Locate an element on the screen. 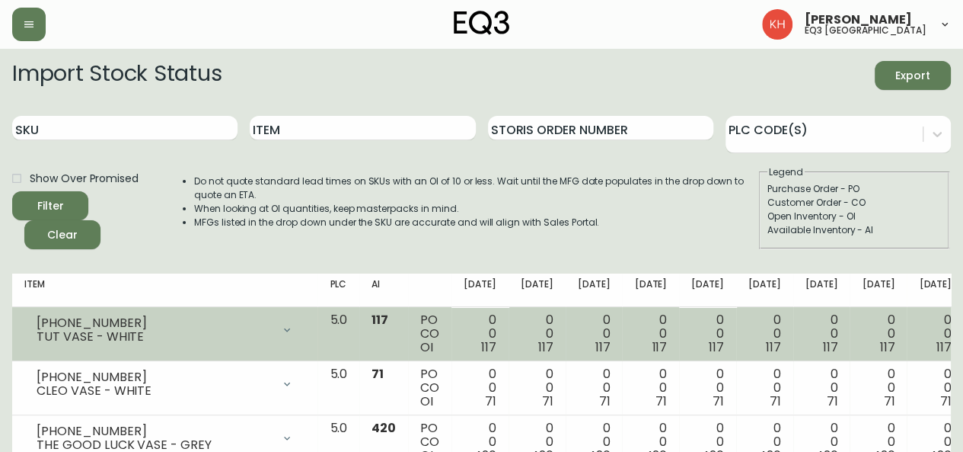 The height and width of the screenshot is (452, 963). li: Do not quote standard lead times on SKUs with an OI of 10 or less. Wait until the MFG date popula... is located at coordinates (476, 188).